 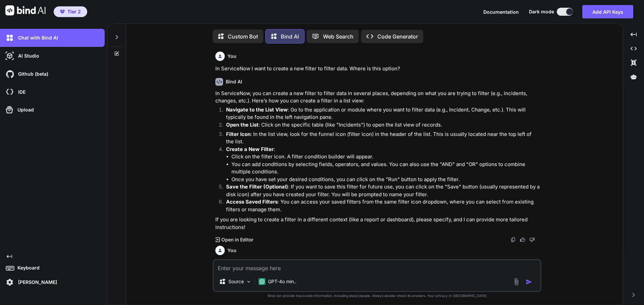 I want to click on p: Upload, so click(x=24, y=110).